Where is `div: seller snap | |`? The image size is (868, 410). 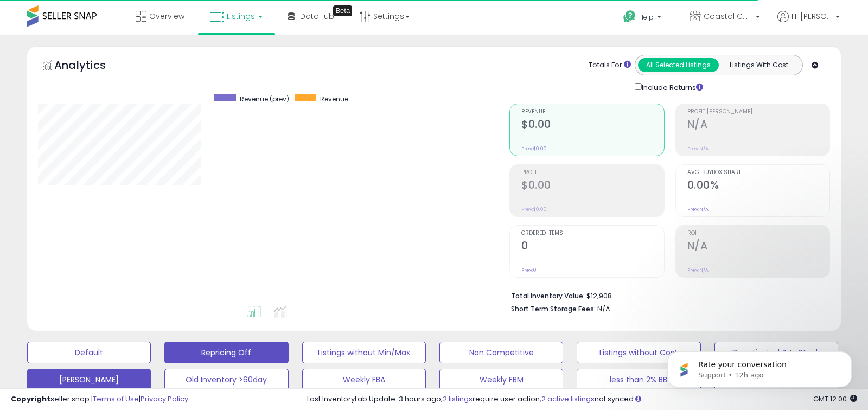
div: seller snap | | is located at coordinates (100, 400).